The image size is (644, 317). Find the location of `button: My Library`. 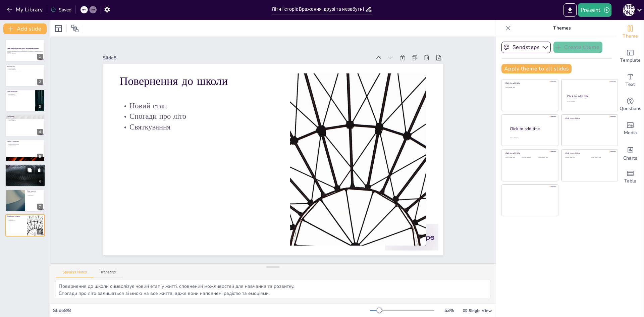

button: My Library is located at coordinates (25, 10).